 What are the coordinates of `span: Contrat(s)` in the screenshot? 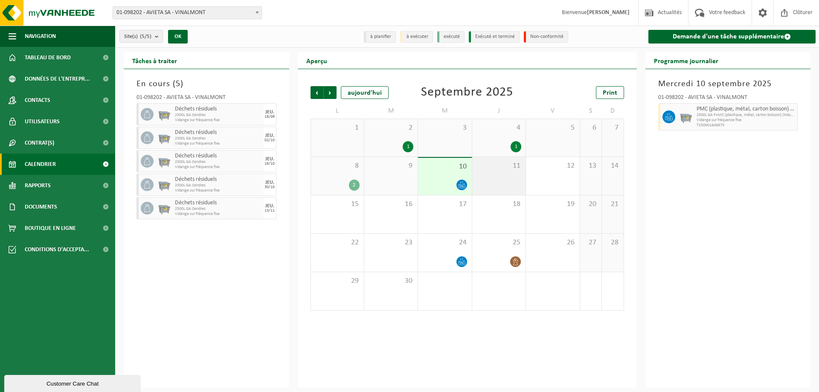 It's located at (39, 143).